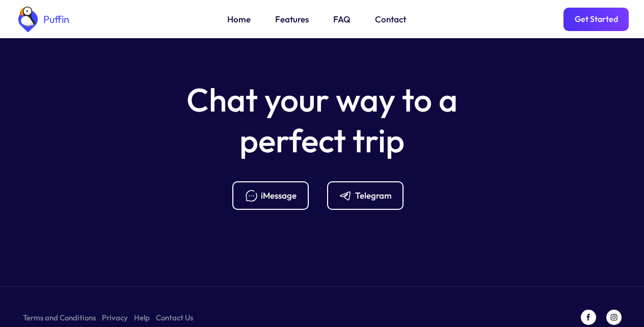  Describe the element at coordinates (43, 19) in the screenshot. I see `a: home` at that location.